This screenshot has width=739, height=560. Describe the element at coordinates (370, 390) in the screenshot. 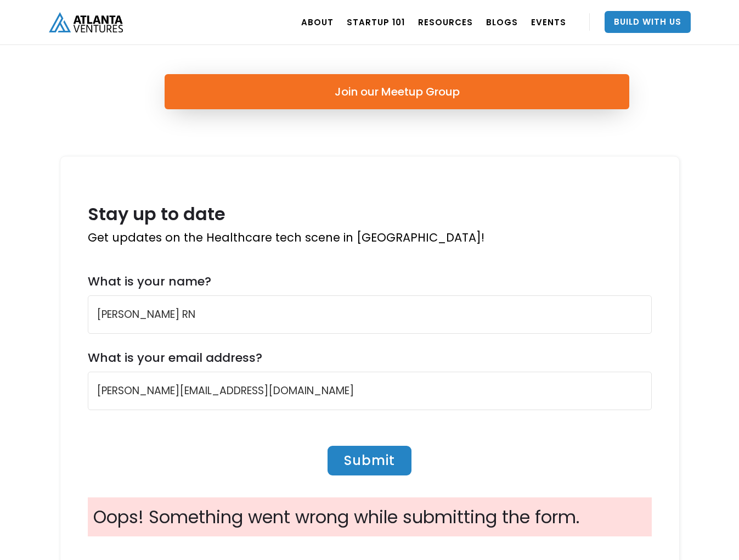

I see `input: Email Address` at that location.